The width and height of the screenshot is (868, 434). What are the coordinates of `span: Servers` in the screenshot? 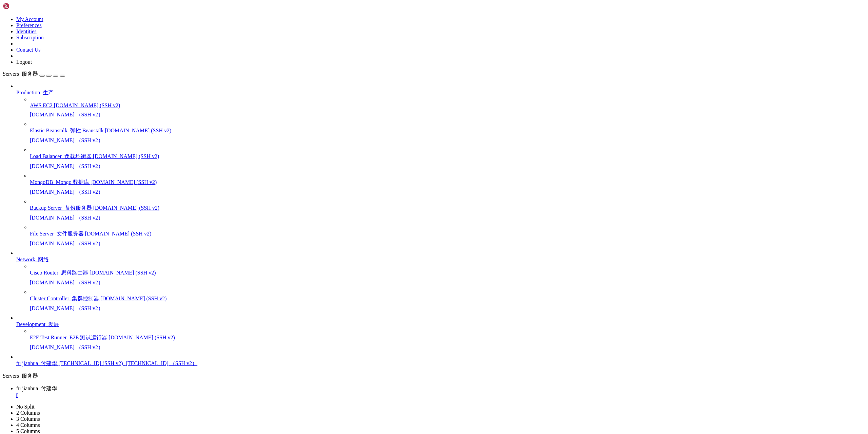 It's located at (20, 74).